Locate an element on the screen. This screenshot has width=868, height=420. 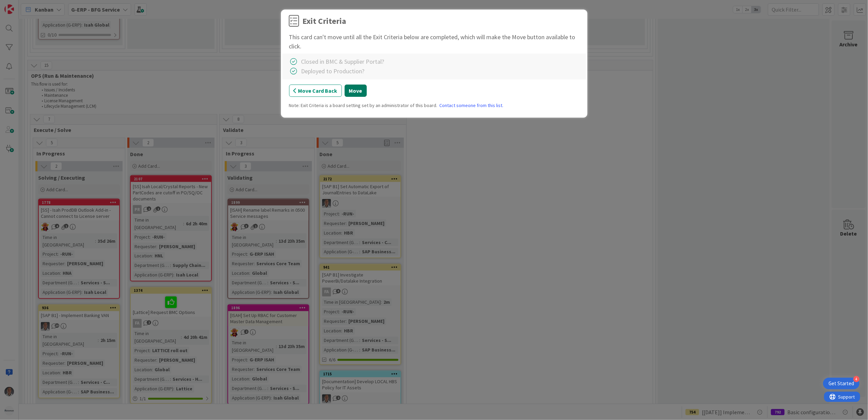
div: Closed in BMC & Supplier Portal? is located at coordinates (343, 61).